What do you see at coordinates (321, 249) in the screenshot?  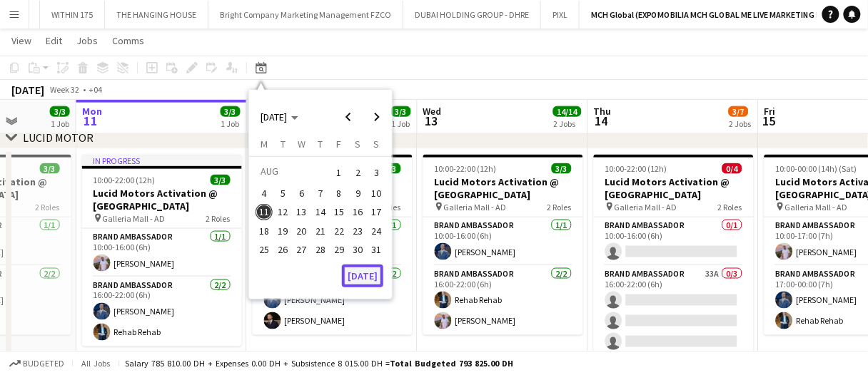 I see `button: 28-08-2025` at bounding box center [321, 249].